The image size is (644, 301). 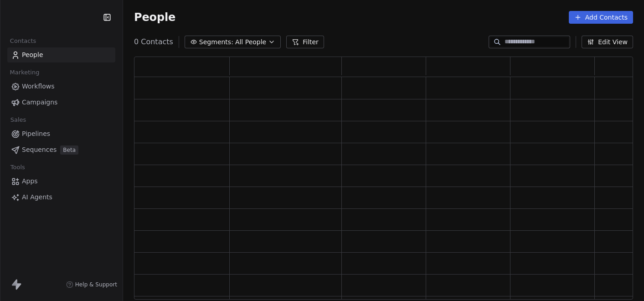 What do you see at coordinates (40, 102) in the screenshot?
I see `span: Campaigns` at bounding box center [40, 102].